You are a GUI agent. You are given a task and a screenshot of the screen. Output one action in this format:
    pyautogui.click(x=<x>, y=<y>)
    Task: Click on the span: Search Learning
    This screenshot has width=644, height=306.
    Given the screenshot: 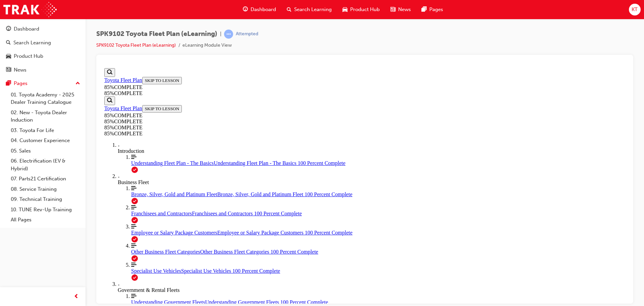 What is the action you would take?
    pyautogui.click(x=313, y=9)
    